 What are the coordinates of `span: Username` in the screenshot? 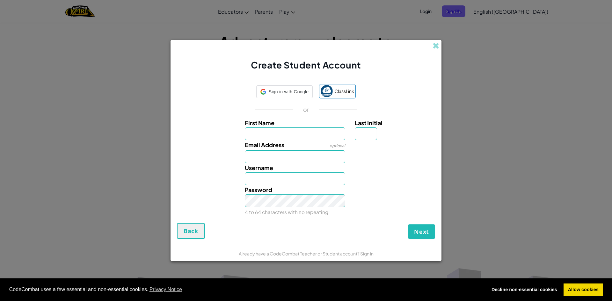 It's located at (259, 168).